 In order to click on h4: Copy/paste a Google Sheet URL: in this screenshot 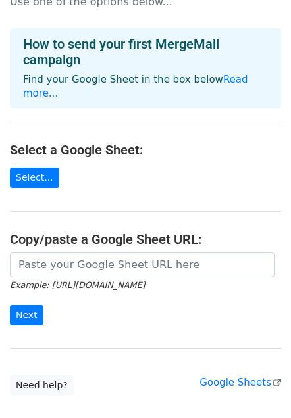, I will do `click(145, 239)`.